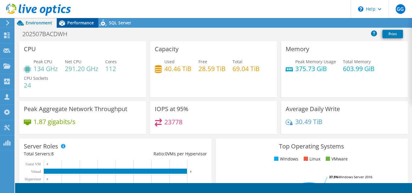 The height and width of the screenshot is (193, 412). Describe the element at coordinates (313, 109) in the screenshot. I see `h3: Average Daily Write` at that location.